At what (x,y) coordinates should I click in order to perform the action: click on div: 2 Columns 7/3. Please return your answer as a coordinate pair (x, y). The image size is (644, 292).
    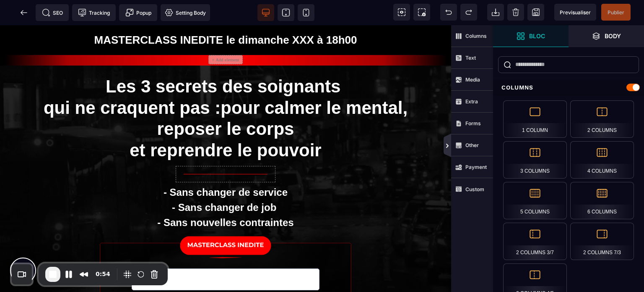
    Looking at the image, I should click on (602, 241).